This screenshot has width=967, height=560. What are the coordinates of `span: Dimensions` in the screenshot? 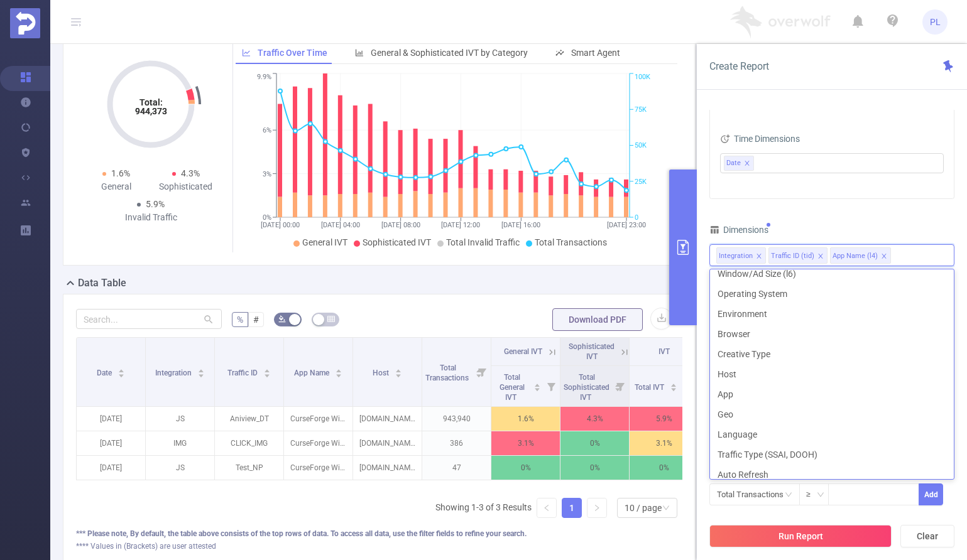 It's located at (738, 230).